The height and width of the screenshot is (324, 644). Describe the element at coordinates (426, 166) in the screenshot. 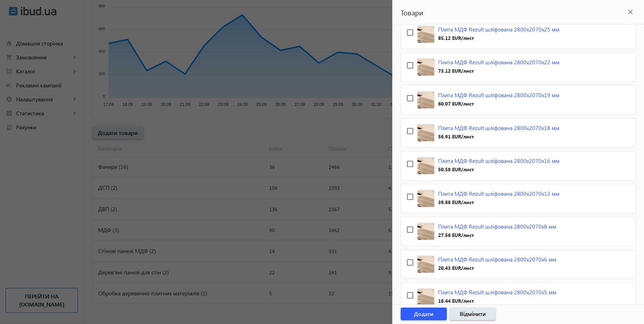

I see `img: Плита МДФ Rezult шліфована 2800х2070х16 мм` at that location.